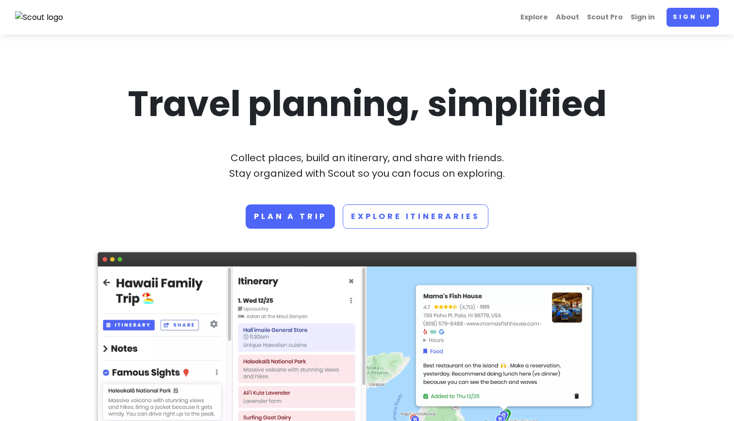 The height and width of the screenshot is (421, 734). What do you see at coordinates (693, 17) in the screenshot?
I see `a: Sign up` at bounding box center [693, 17].